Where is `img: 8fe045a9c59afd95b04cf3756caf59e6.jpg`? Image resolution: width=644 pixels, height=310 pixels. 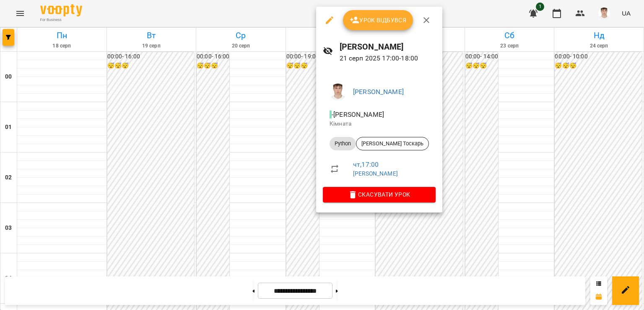 img: 8fe045a9c59afd95b04cf3756caf59e6.jpg is located at coordinates (338, 92).